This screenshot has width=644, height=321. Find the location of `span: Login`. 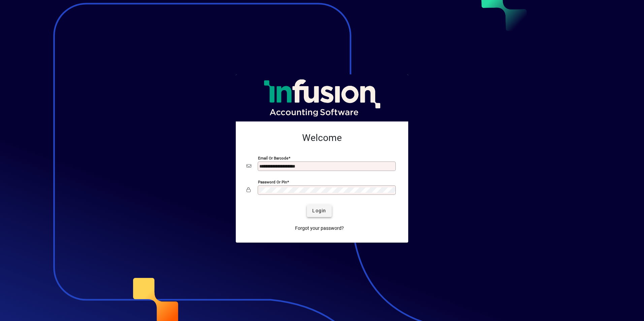

span: Login is located at coordinates (319, 210).